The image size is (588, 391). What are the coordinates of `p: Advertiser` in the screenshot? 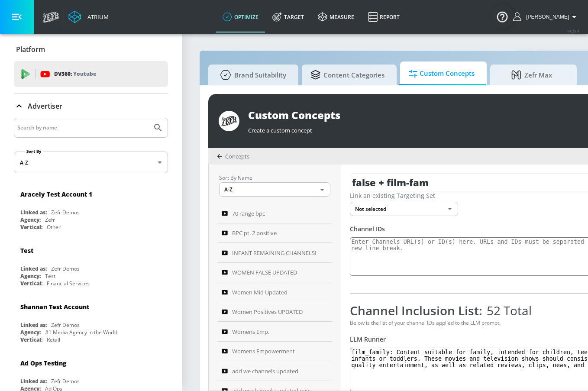 It's located at (45, 106).